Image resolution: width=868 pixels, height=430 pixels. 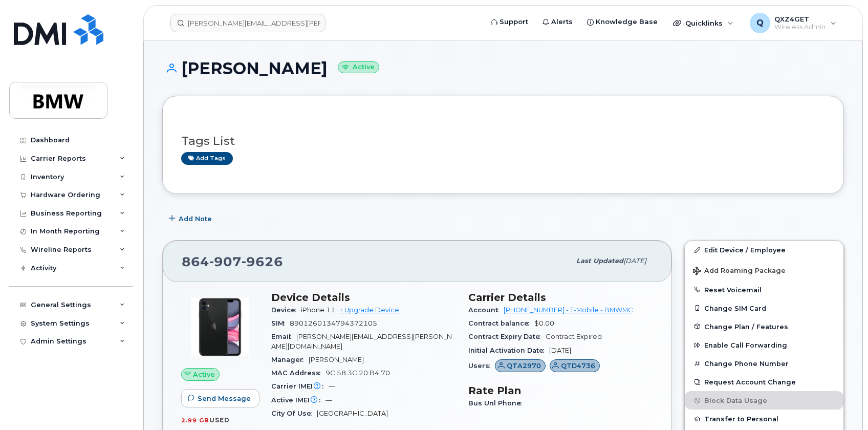 I want to click on span: Initial Activation Date, so click(x=509, y=350).